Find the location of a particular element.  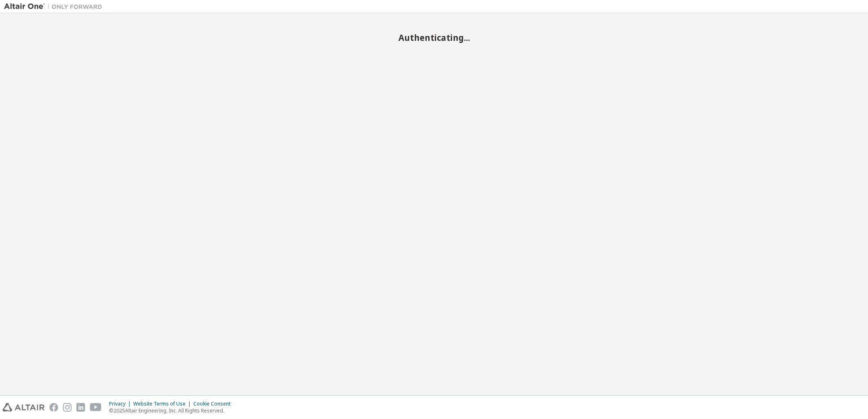

p: © 2025 Altair Engineering, Inc. All Rights Reserved. is located at coordinates (172, 410).